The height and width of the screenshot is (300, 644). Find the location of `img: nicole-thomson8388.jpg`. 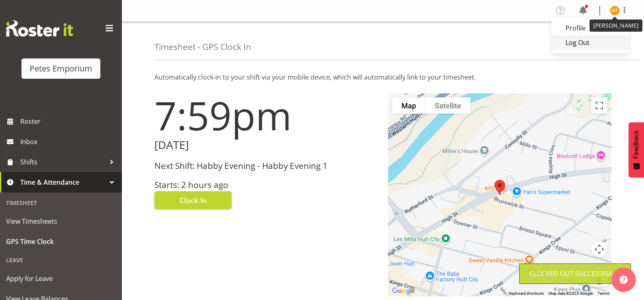

img: nicole-thomson8388.jpg is located at coordinates (615, 10).